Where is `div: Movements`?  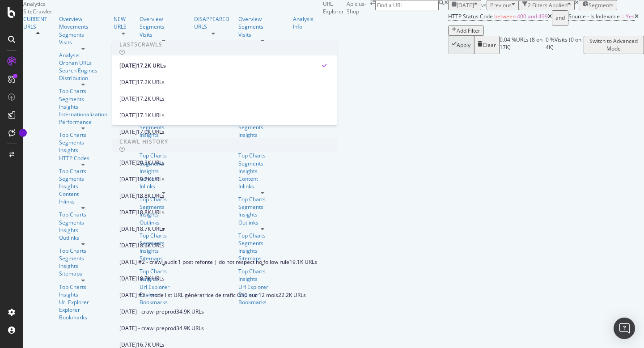 div: Movements is located at coordinates (83, 26).